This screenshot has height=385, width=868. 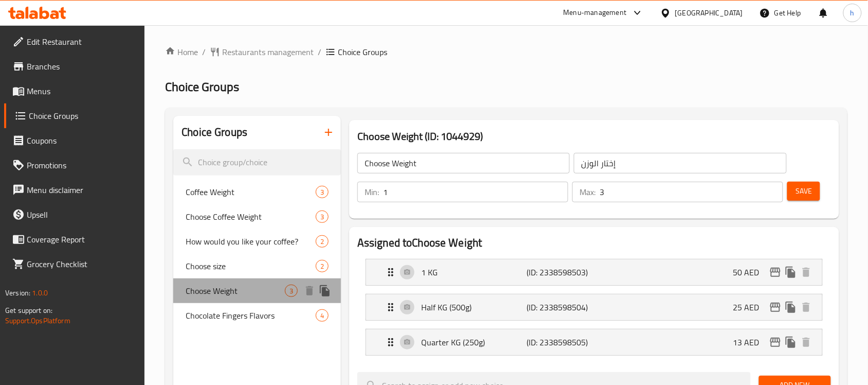 What do you see at coordinates (257, 266) in the screenshot?
I see `div: Choose size2` at bounding box center [257, 266].